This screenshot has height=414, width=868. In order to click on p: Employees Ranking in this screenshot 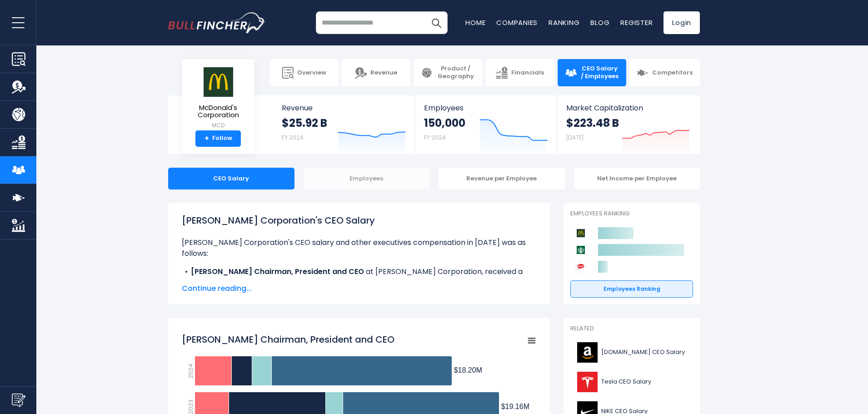, I will do `click(631, 214)`.